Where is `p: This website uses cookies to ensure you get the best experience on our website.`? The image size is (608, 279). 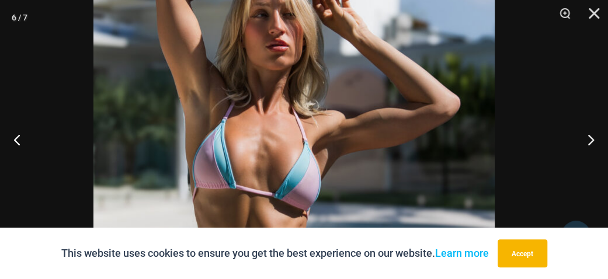
p: This website uses cookies to ensure you get the best experience on our website. is located at coordinates (275, 253).